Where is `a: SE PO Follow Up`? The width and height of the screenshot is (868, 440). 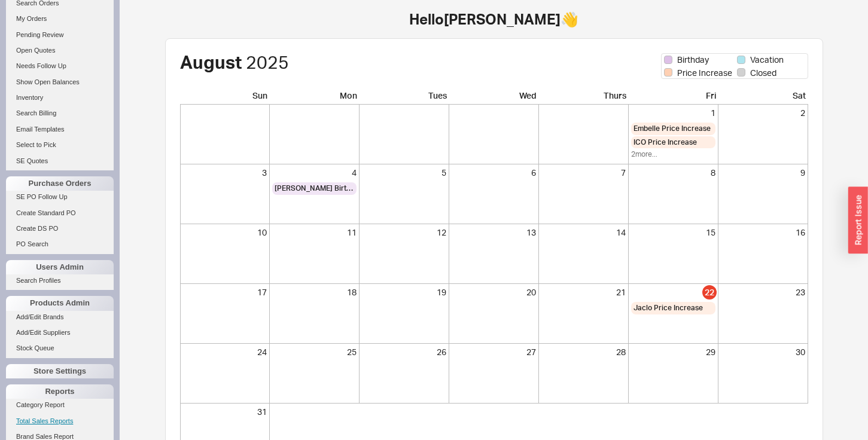
a: SE PO Follow Up is located at coordinates (60, 197).